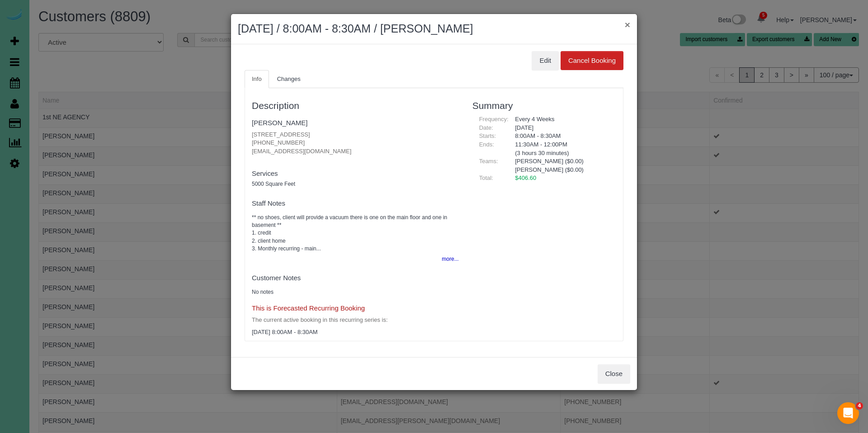  I want to click on button: Edit, so click(545, 60).